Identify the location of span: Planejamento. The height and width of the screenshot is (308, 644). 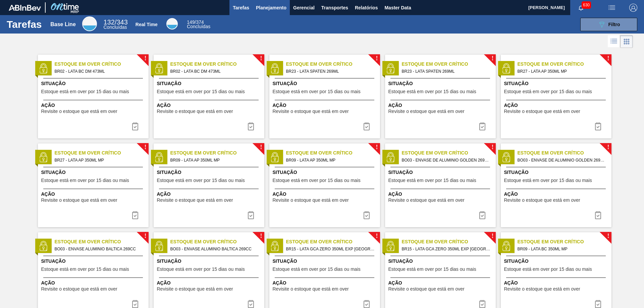
(271, 8).